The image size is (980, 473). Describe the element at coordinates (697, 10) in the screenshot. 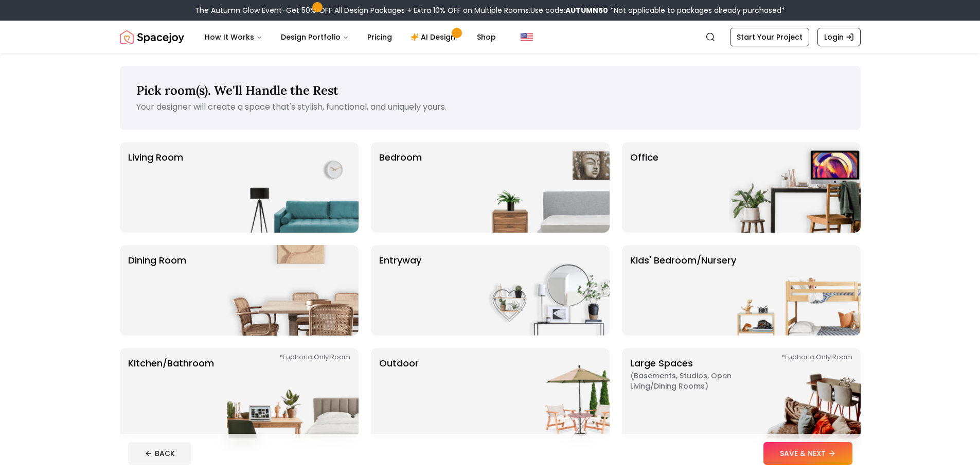

I see `span: *Not applicable to packages already purchased*` at that location.